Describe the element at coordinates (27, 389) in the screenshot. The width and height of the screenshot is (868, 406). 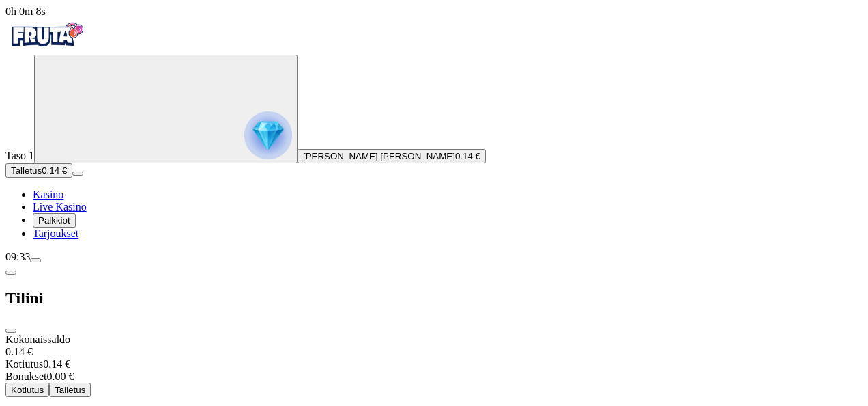
I see `button: Kotiutus` at that location.